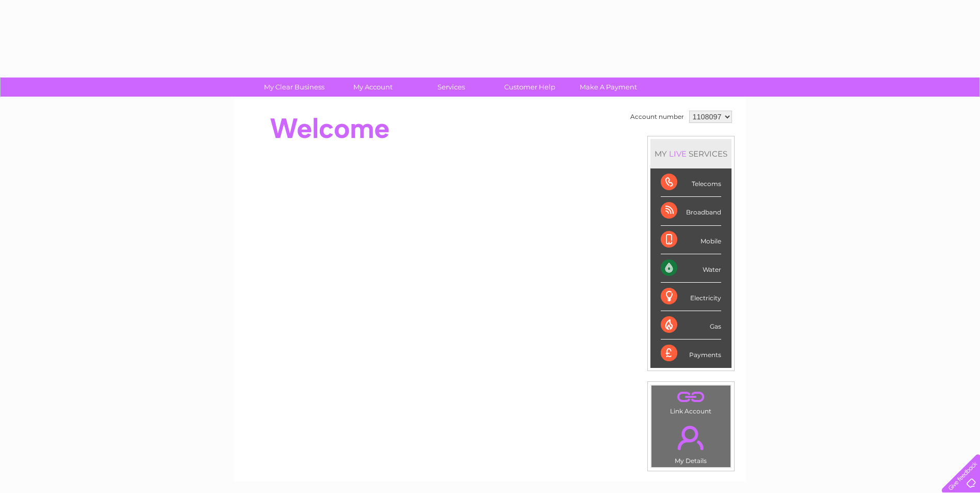  I want to click on div: Payments, so click(691, 353).